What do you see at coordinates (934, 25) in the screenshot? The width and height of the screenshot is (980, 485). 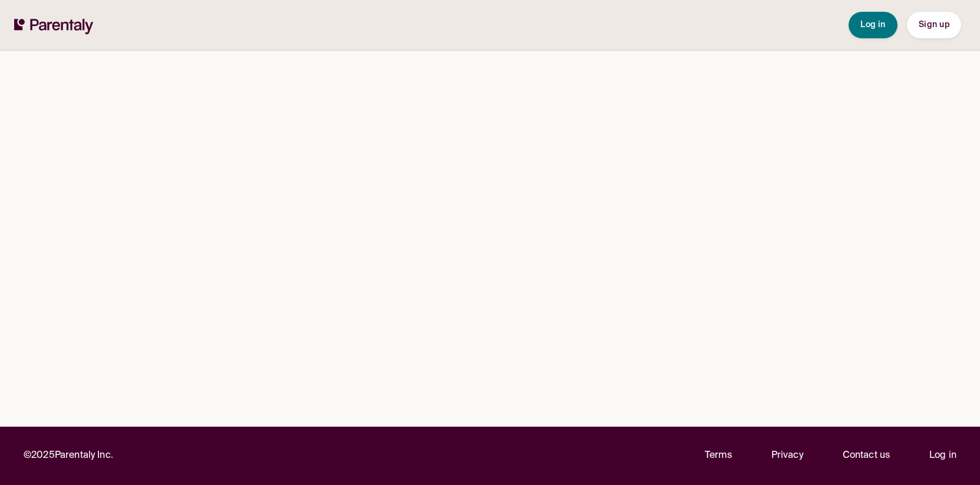 I see `button: Sign up` at bounding box center [934, 25].